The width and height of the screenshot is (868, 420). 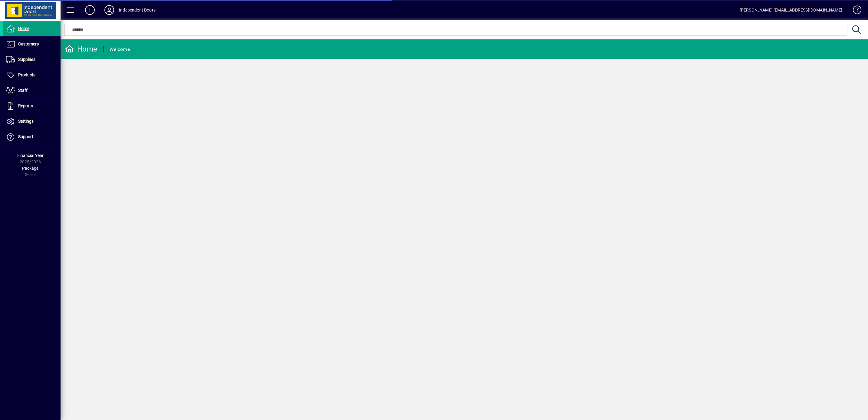 I want to click on div: Independent Doors, so click(x=137, y=10).